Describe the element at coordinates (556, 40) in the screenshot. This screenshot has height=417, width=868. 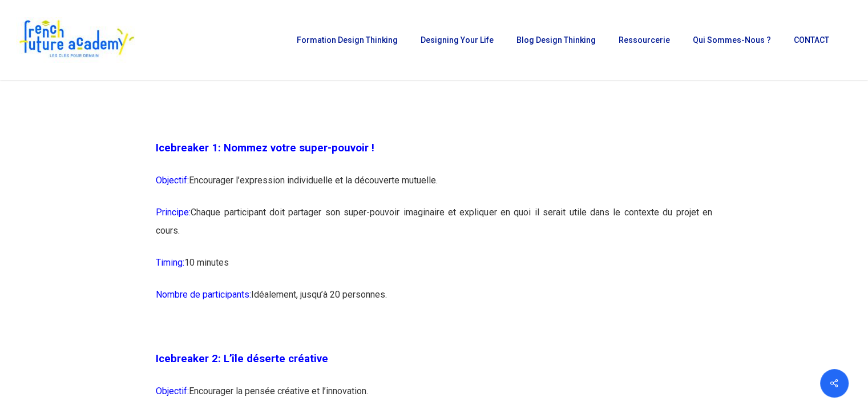
I see `a: Blog Design Thinking` at that location.